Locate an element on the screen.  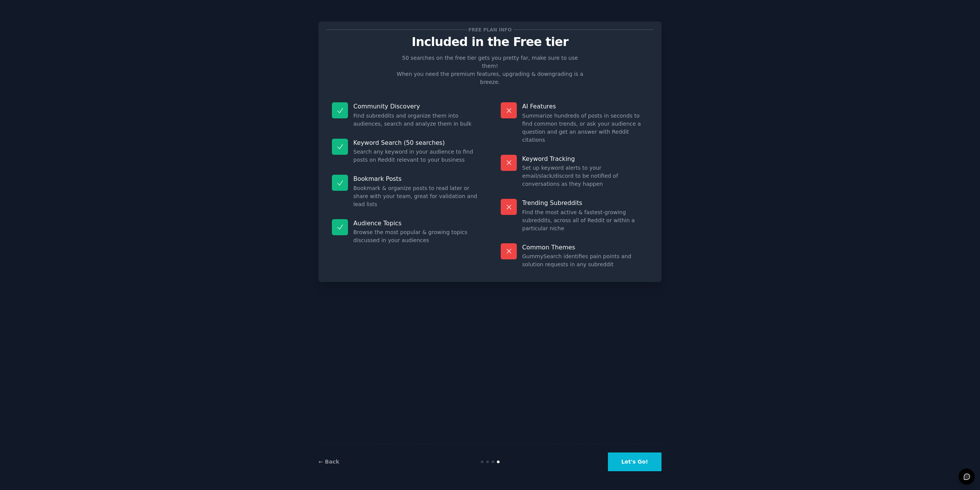
p: Included in the Free tier is located at coordinates (490, 41).